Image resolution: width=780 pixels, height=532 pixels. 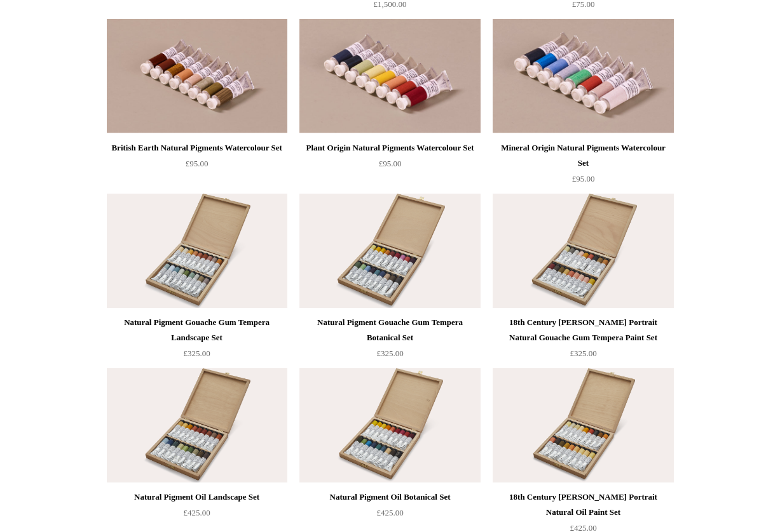 What do you see at coordinates (583, 426) in the screenshot?
I see `img: 18th Century George Romney Portrait Natural Oil Paint Set` at bounding box center [583, 426].